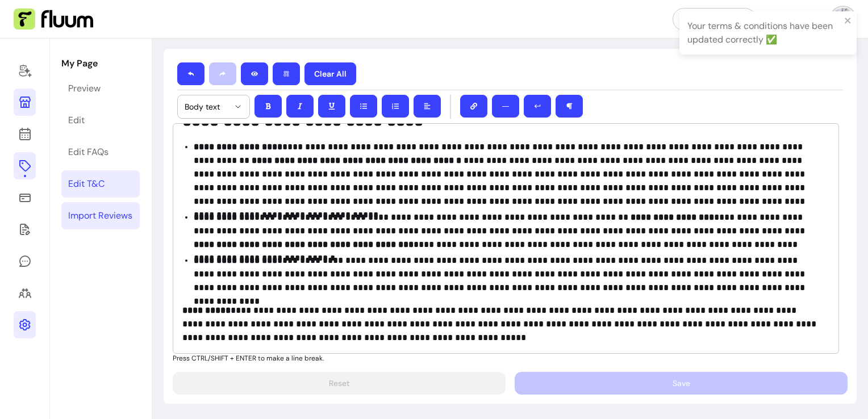 The width and height of the screenshot is (868, 419). What do you see at coordinates (76, 121) in the screenshot?
I see `div: Edit` at bounding box center [76, 121].